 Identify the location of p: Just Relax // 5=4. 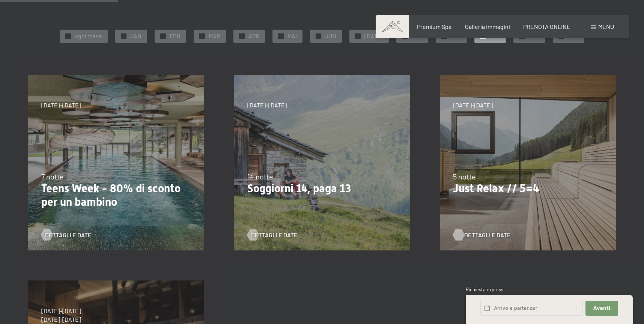
(527, 188).